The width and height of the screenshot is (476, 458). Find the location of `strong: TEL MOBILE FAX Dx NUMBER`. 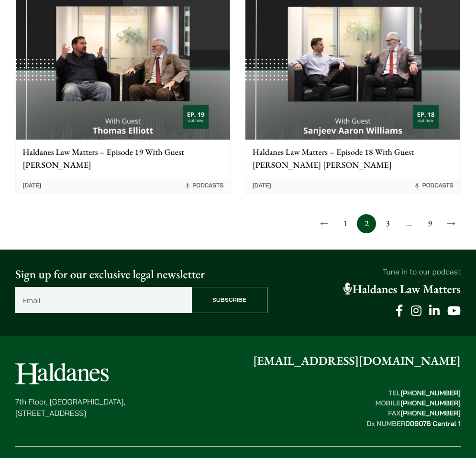

strong: TEL MOBILE FAX Dx NUMBER is located at coordinates (414, 408).